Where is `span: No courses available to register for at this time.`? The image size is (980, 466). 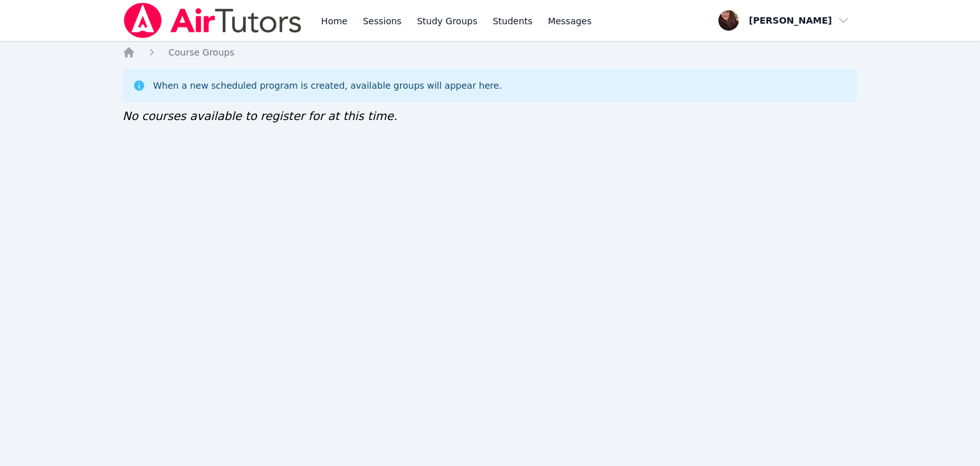 span: No courses available to register for at this time. is located at coordinates (259, 115).